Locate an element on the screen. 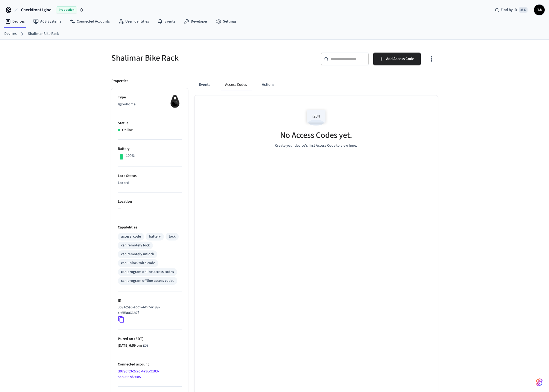 The height and width of the screenshot is (392, 549). a: Developer is located at coordinates (196, 22).